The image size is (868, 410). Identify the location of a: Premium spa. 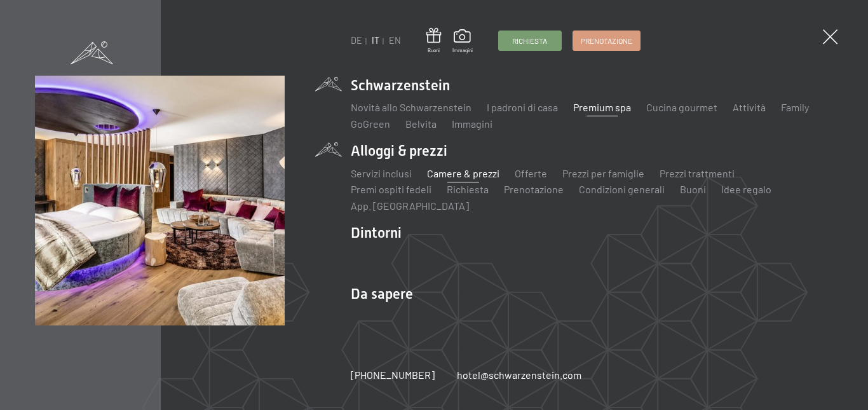
(602, 107).